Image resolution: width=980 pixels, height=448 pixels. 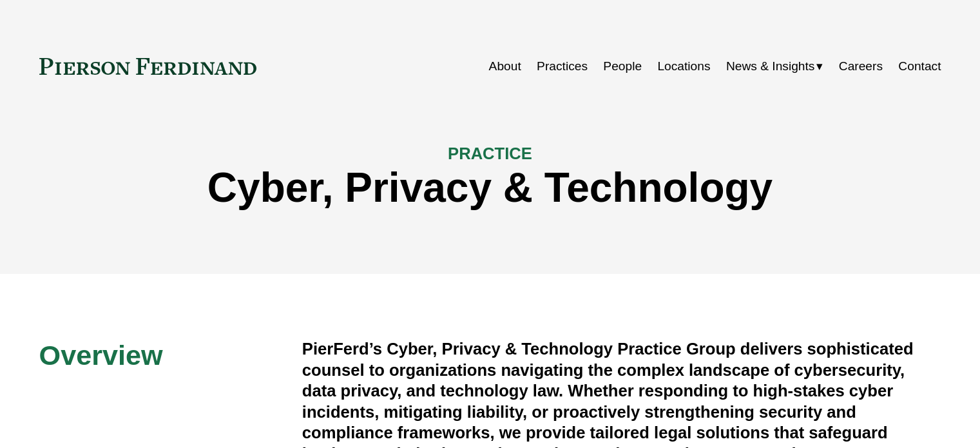 I want to click on a: About, so click(x=505, y=66).